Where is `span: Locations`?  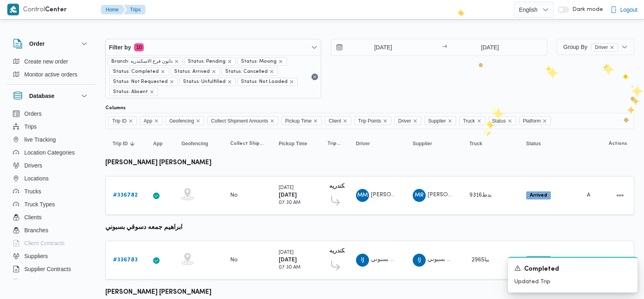
span: Locations is located at coordinates (37, 179).